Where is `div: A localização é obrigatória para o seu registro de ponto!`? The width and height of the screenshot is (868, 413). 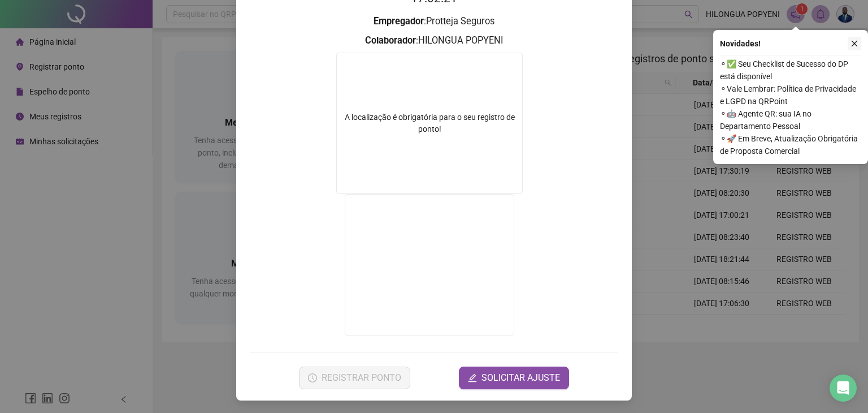 div: A localização é obrigatória para o seu registro de ponto! is located at coordinates (429, 123).